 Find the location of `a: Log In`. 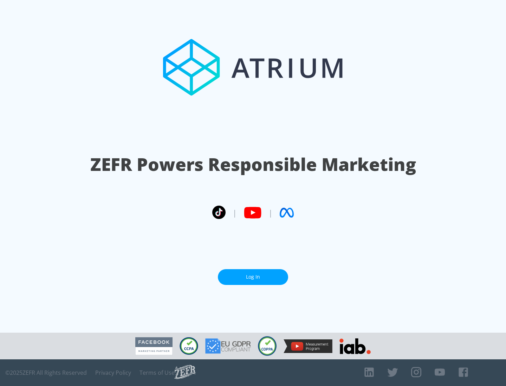

a: Log In is located at coordinates (253, 277).